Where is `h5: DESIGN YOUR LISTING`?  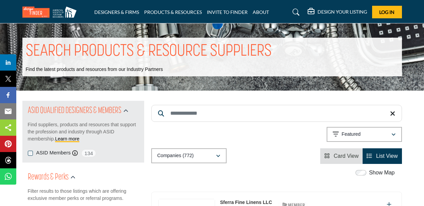
h5: DESIGN YOUR LISTING is located at coordinates (342, 12).